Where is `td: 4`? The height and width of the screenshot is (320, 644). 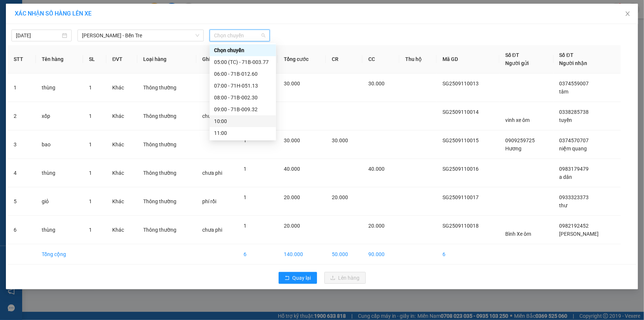 td: 4 is located at coordinates (22, 173).